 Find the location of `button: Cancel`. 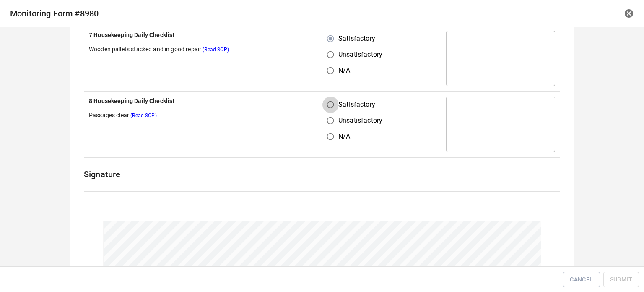

button: Cancel is located at coordinates (581, 279).